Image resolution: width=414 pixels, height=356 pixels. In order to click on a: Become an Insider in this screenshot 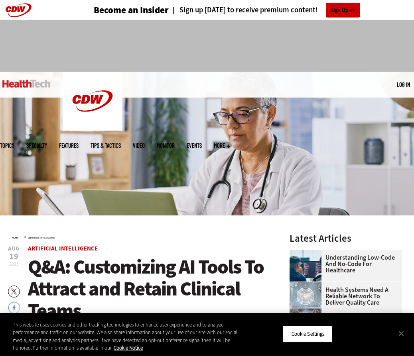, I will do `click(131, 10)`.